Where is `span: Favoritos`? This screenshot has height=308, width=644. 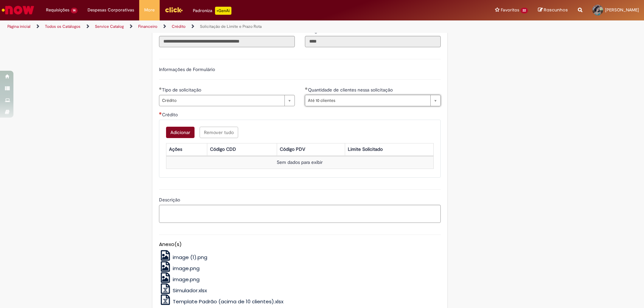 span: Favoritos is located at coordinates (509, 10).